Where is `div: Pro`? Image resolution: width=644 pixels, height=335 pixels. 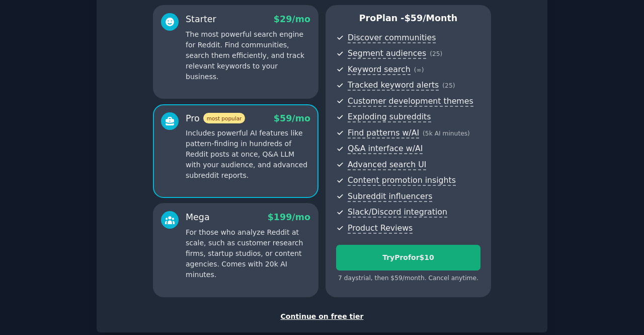
div: Pro is located at coordinates (215, 119).